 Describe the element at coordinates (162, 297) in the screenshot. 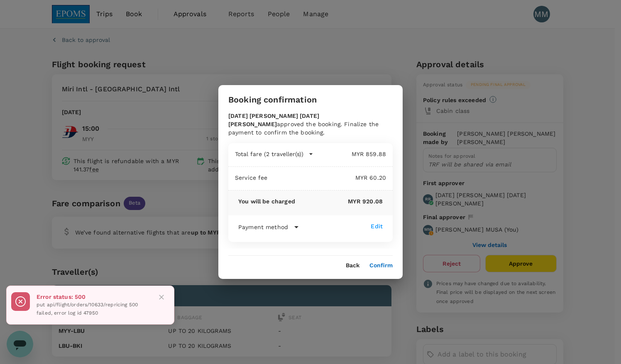

I see `button: Close` at that location.